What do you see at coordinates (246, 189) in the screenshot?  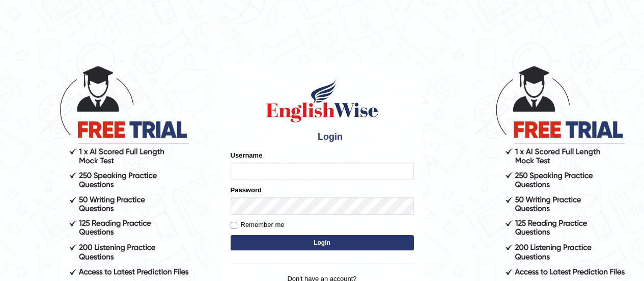 I see `label: Password` at bounding box center [246, 189].